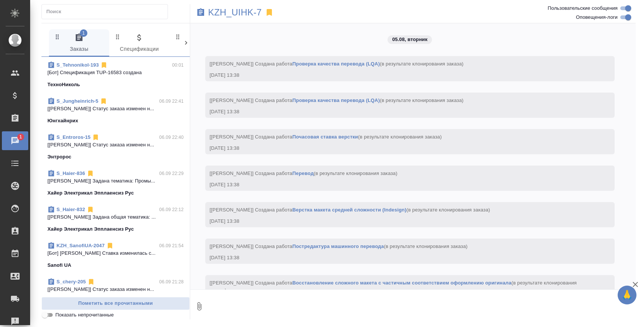 The width and height of the screenshot is (644, 327). Describe the element at coordinates (71, 209) in the screenshot. I see `a: S_Haier-832` at that location.